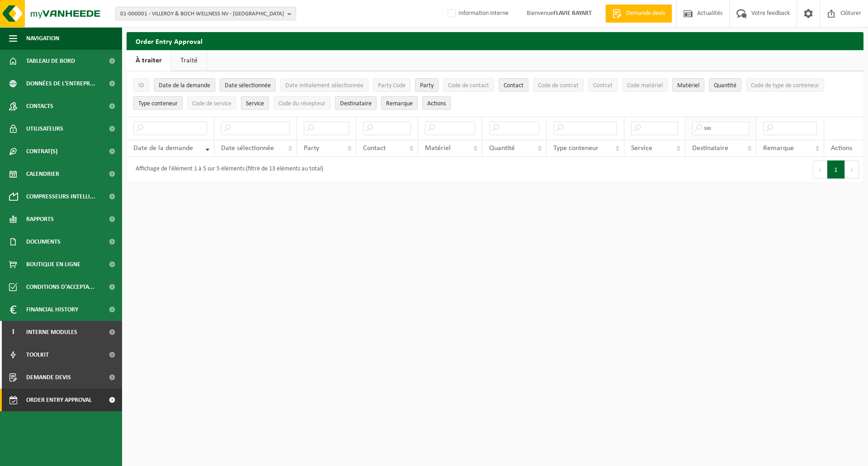  Describe the element at coordinates (468, 85) in the screenshot. I see `button: Code de contactCode de contact: Activate to sort` at that location.